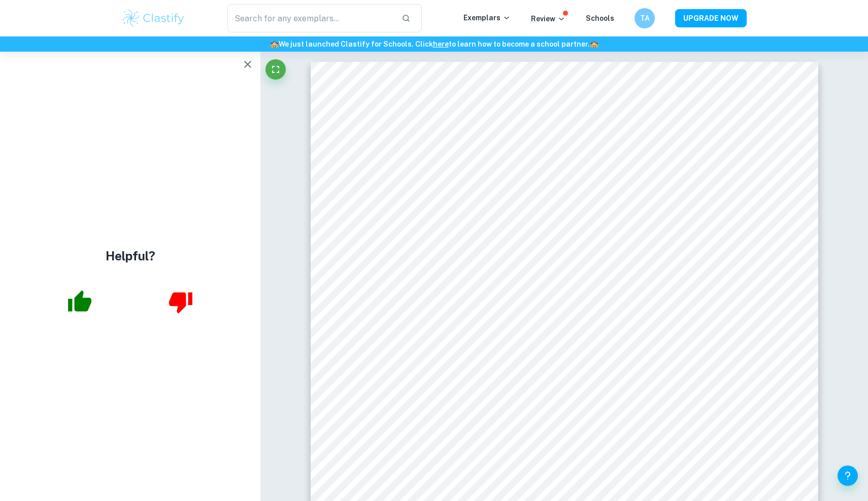  Describe the element at coordinates (153, 18) in the screenshot. I see `a: Clastify logo` at that location.